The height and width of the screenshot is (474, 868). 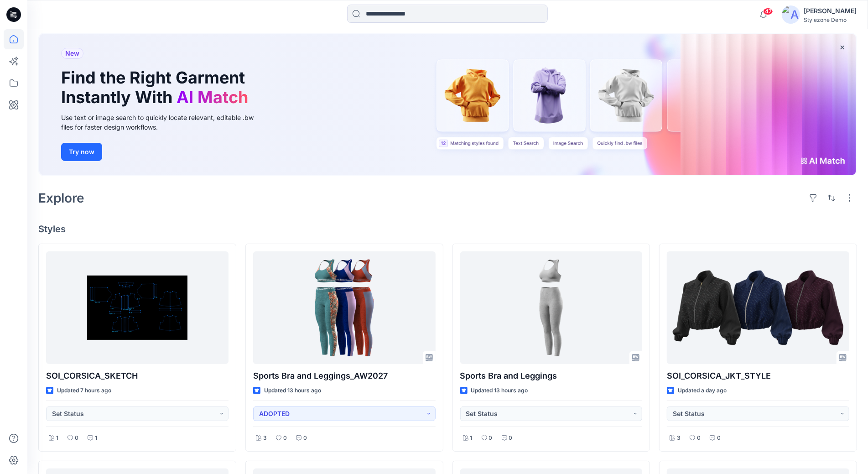 I want to click on span: New, so click(x=72, y=53).